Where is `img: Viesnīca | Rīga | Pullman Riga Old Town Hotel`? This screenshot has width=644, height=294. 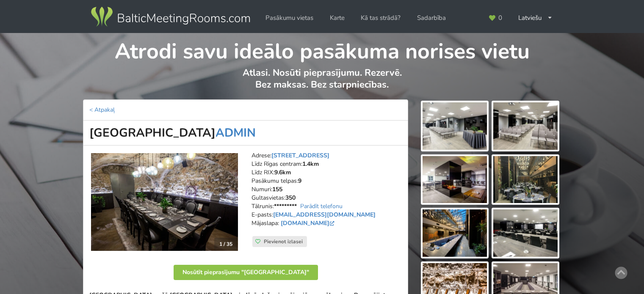
img: Viesnīca | Rīga | Pullman Riga Old Town Hotel is located at coordinates (164, 202).